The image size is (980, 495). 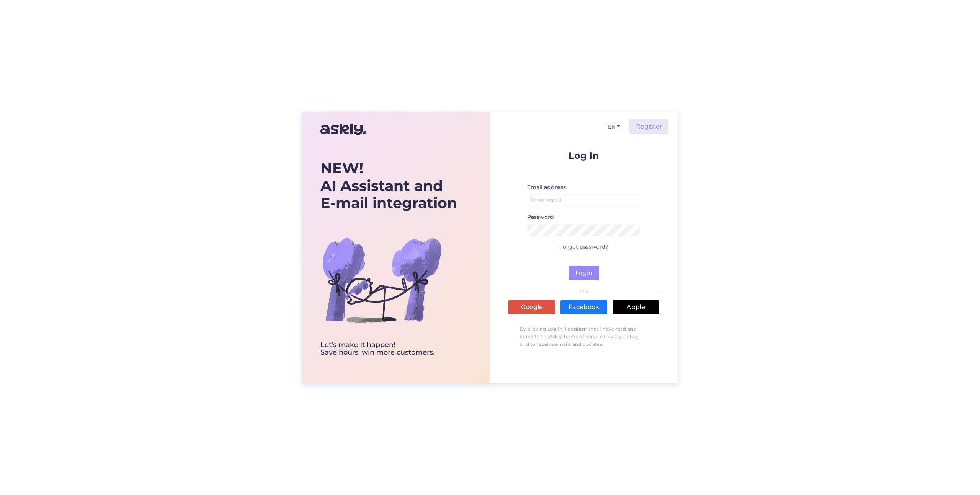 What do you see at coordinates (389, 349) in the screenshot?
I see `div: Let’s make it happen! Save hours, win more customers.` at bounding box center [389, 349].